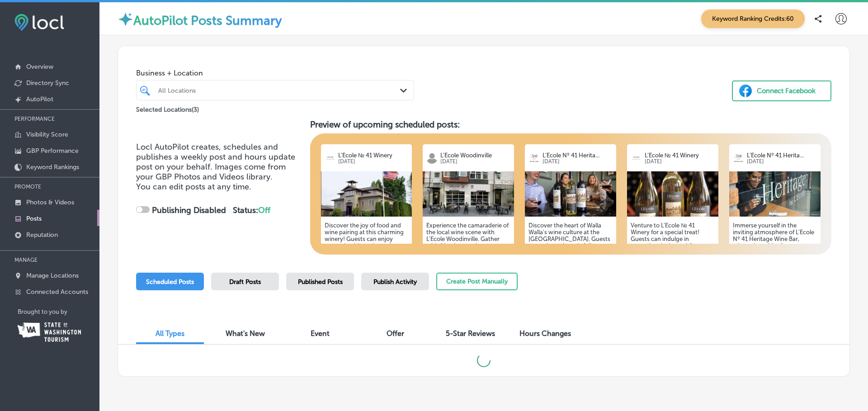 This screenshot has height=411, width=868. I want to click on strong: Status:, so click(252, 210).